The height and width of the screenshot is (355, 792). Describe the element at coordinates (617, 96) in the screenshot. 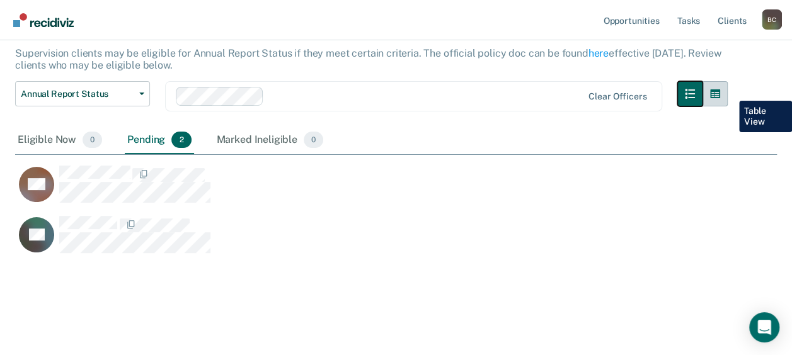

I see `div: Clear officers` at that location.